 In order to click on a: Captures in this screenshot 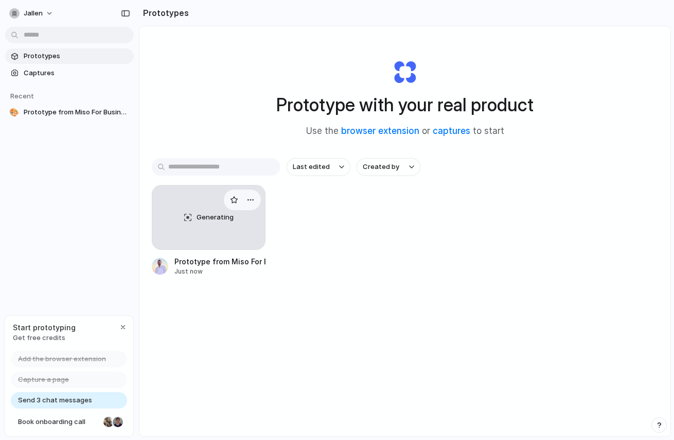, I will do `click(69, 73)`.